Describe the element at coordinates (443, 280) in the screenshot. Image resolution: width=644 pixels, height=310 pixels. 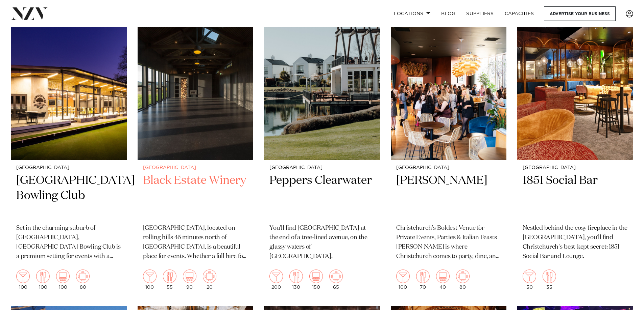
I see `div: 40` at that location.